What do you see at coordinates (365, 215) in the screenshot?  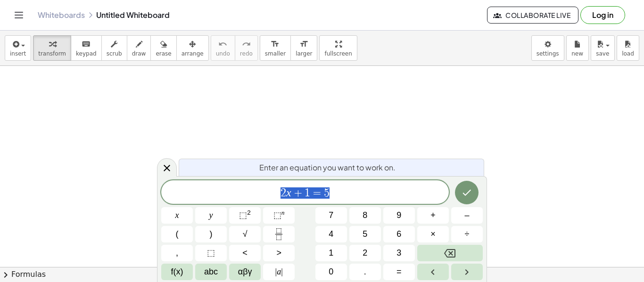 I see `button: 8` at bounding box center [365, 215].